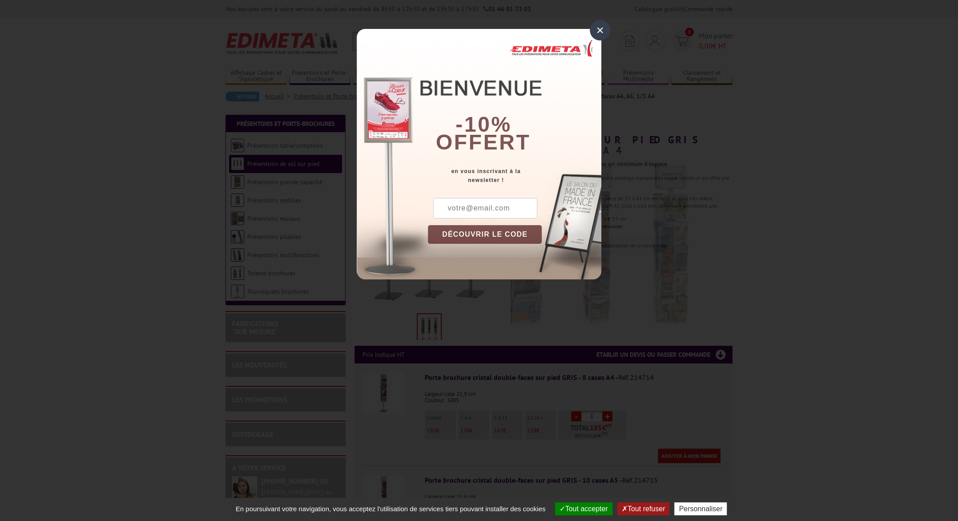 Image resolution: width=958 pixels, height=521 pixels. Describe the element at coordinates (484, 124) in the screenshot. I see `b: -10%` at that location.